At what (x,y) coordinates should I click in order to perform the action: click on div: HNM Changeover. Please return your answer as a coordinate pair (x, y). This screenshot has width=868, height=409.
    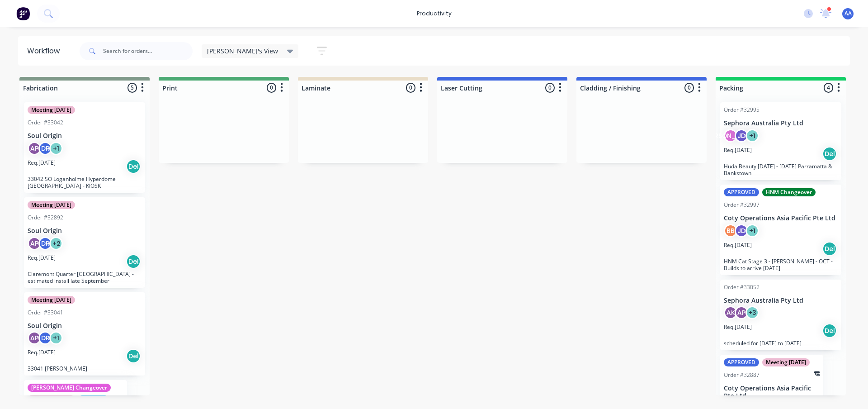
    Looking at the image, I should click on (789, 192).